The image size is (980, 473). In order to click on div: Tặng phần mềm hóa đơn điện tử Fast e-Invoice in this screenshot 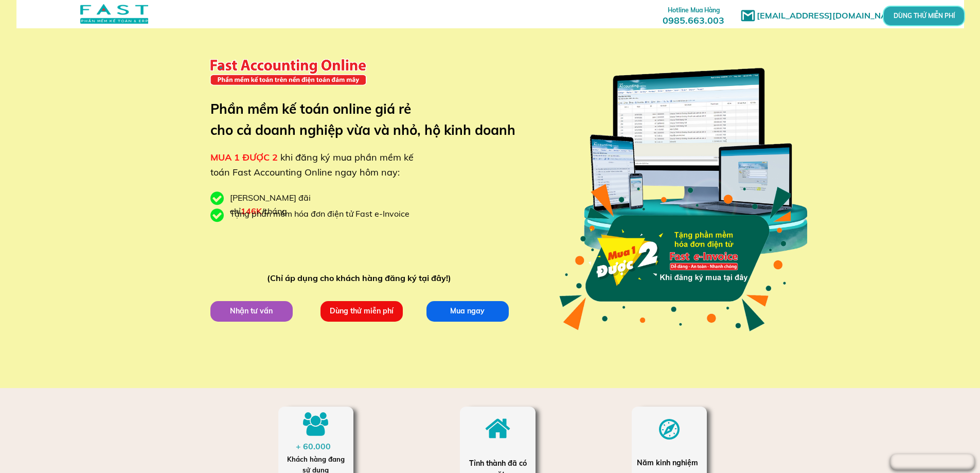, I will do `click(323, 214)`.